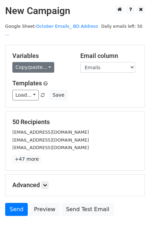 This screenshot has height=231, width=150. I want to click on h5: Variables, so click(41, 56).